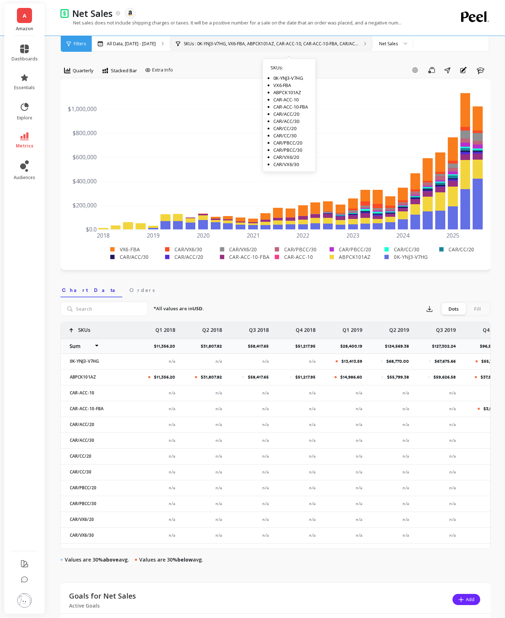  What do you see at coordinates (470, 599) in the screenshot?
I see `span: Add` at bounding box center [470, 599].